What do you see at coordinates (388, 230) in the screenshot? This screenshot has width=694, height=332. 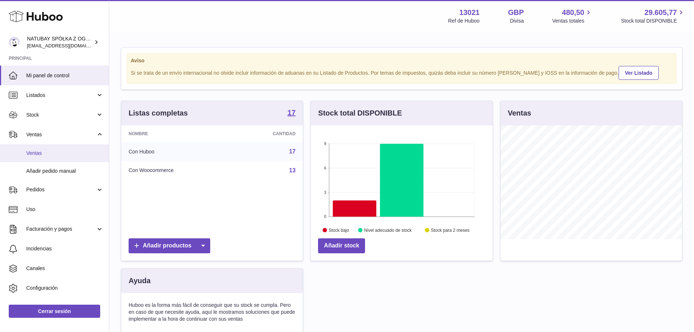 I see `text: Nivel adecuado de stock` at bounding box center [388, 230].